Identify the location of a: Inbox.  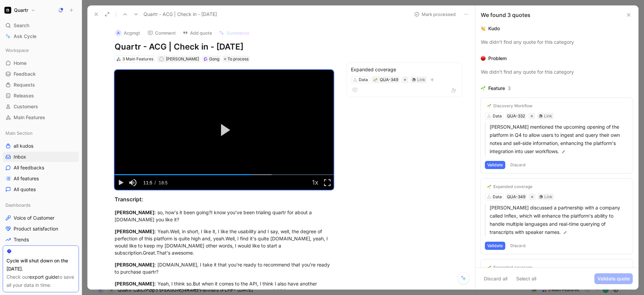
(41, 157).